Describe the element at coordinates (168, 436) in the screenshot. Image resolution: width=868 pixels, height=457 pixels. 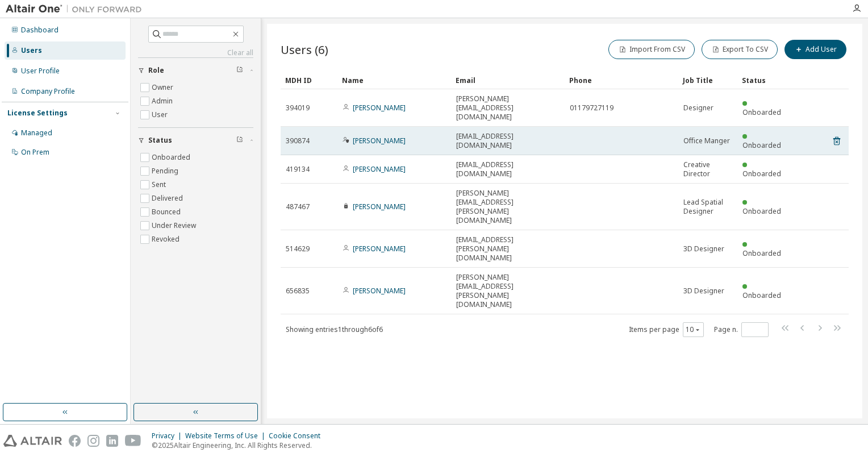
I see `div: Privacy` at that location.